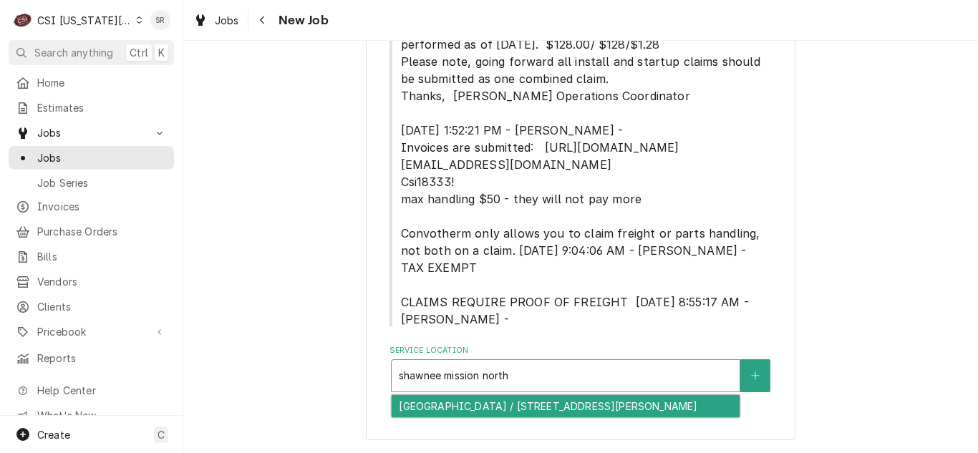 The height and width of the screenshot is (453, 978). I want to click on a: Vendors, so click(91, 281).